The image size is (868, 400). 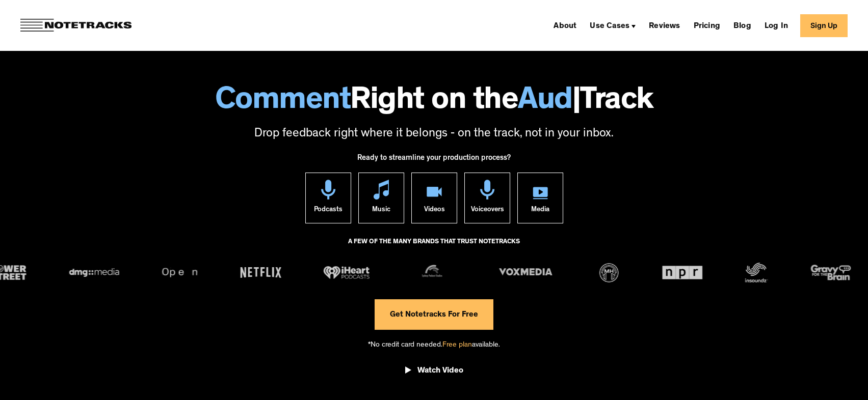 I want to click on a: Sign Up, so click(x=823, y=26).